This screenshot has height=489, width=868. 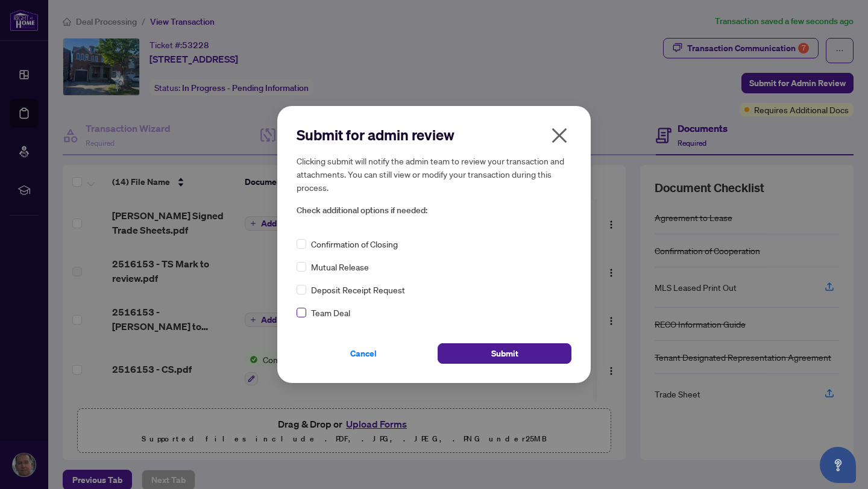 What do you see at coordinates (330, 313) in the screenshot?
I see `span: Team Deal` at bounding box center [330, 313].